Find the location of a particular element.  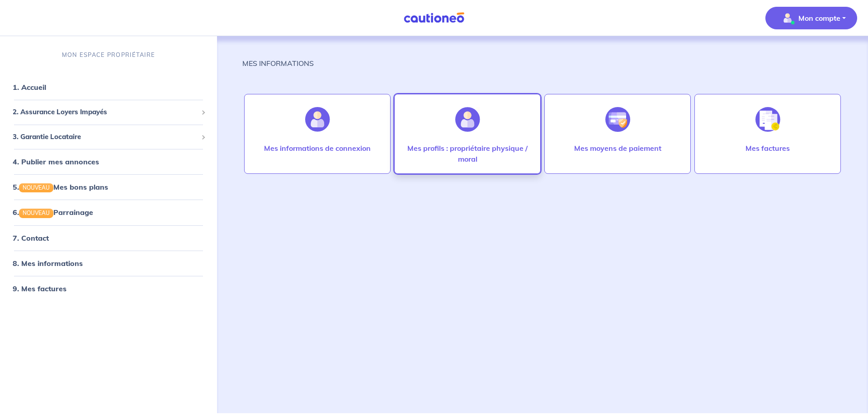

p: MON ESPACE PROPRIÉTAIRE is located at coordinates (109, 55).